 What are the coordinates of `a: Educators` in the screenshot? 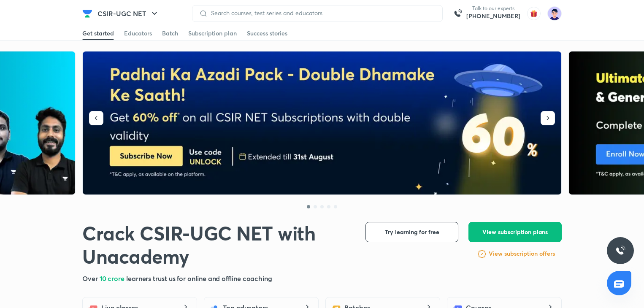 It's located at (138, 33).